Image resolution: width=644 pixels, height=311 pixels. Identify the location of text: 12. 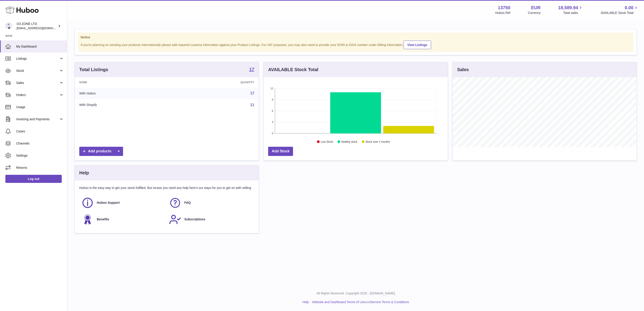
(272, 88).